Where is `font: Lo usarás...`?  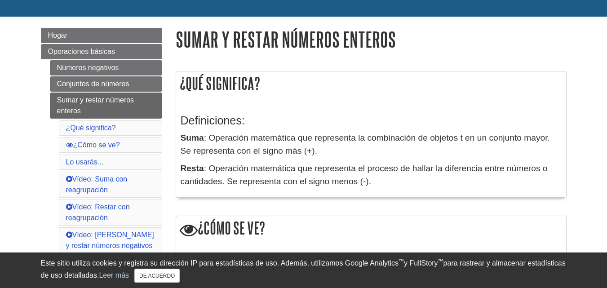 font: Lo usarás... is located at coordinates (85, 162).